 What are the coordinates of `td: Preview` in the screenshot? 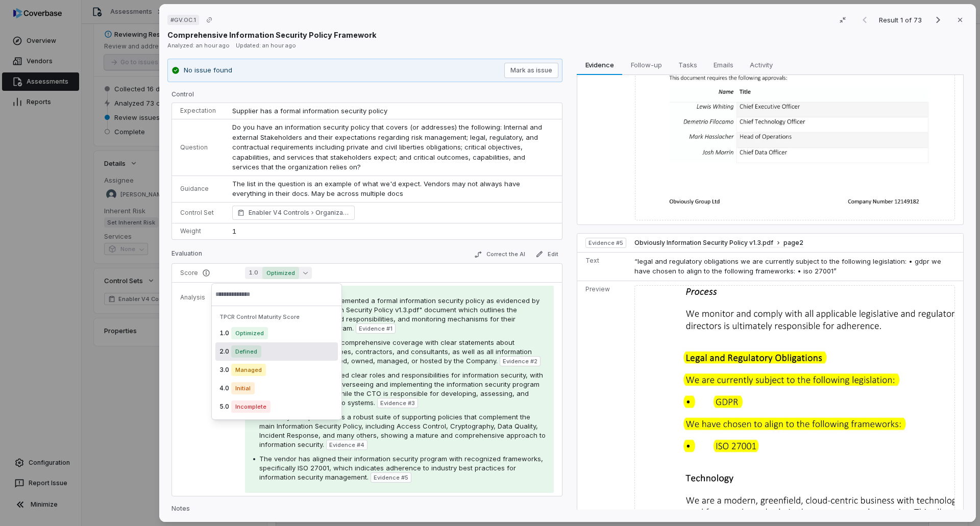 It's located at (604, 401).